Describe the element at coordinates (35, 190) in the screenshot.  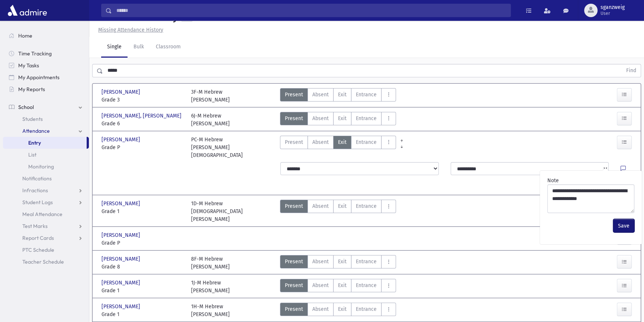
I see `span: Infractions` at that location.